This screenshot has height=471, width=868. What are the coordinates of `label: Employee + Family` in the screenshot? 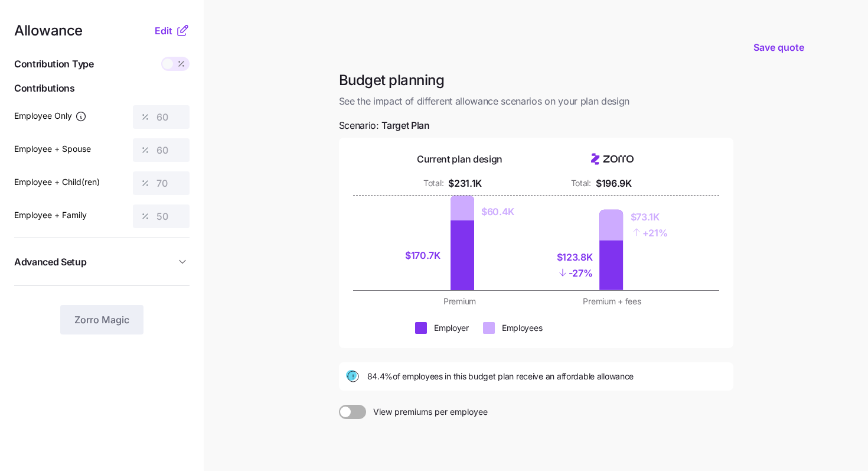 It's located at (50, 215).